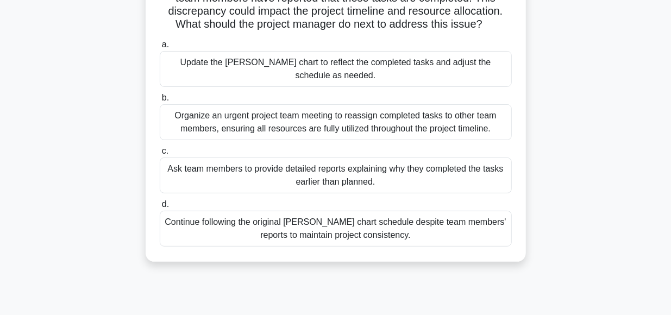  I want to click on div: Organize an urgent project team meeting to reassign completed tasks to other team members, ensuri..., so click(336, 122).